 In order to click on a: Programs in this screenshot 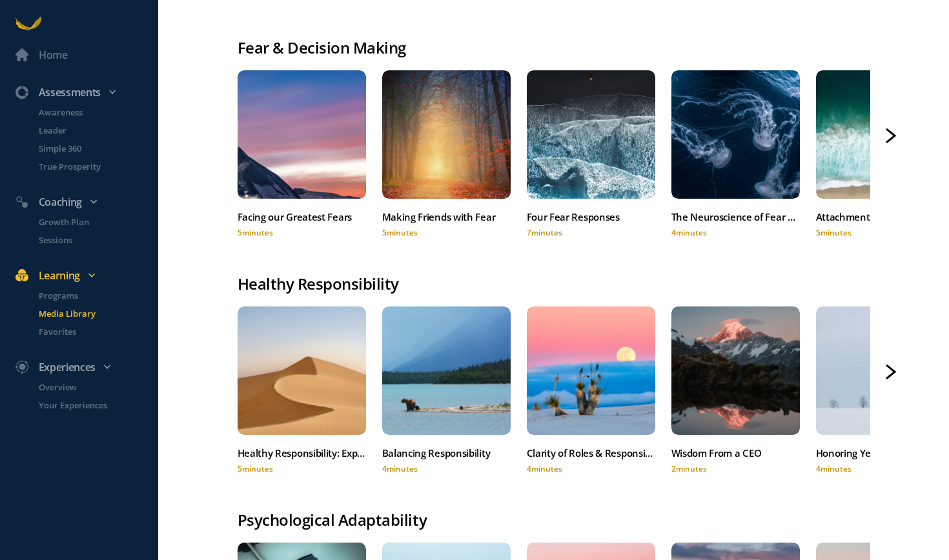, I will do `click(90, 295)`.